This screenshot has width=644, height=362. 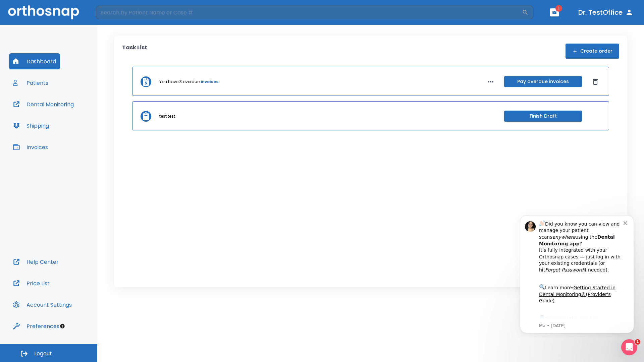 I want to click on div: Message content, so click(x=71, y=61).